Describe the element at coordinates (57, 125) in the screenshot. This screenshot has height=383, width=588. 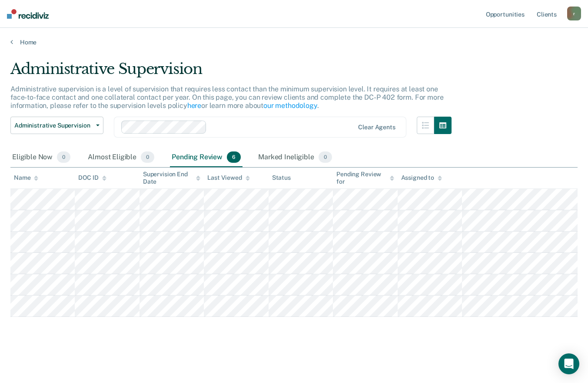
I see `button: Administrative Supervision` at that location.